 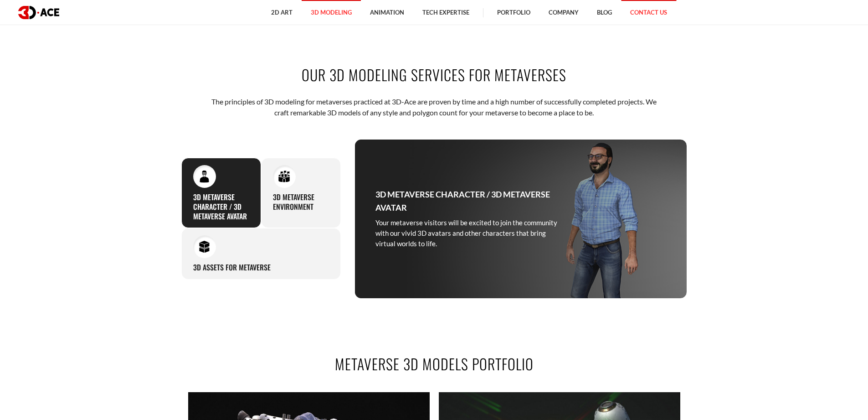 What do you see at coordinates (469, 234) in the screenshot?
I see `p: Your metaverse visitors will be excited to join the community with our vivid 3D avatars and other...` at bounding box center [469, 234].